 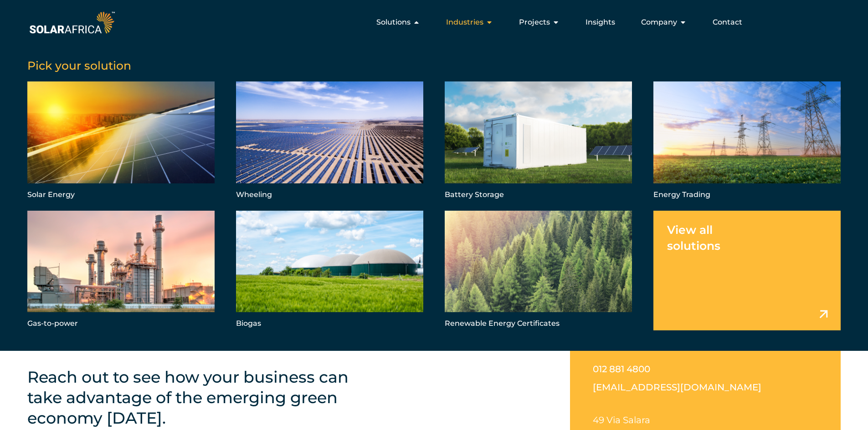 I want to click on span: 49 Via Salara, so click(x=621, y=420).